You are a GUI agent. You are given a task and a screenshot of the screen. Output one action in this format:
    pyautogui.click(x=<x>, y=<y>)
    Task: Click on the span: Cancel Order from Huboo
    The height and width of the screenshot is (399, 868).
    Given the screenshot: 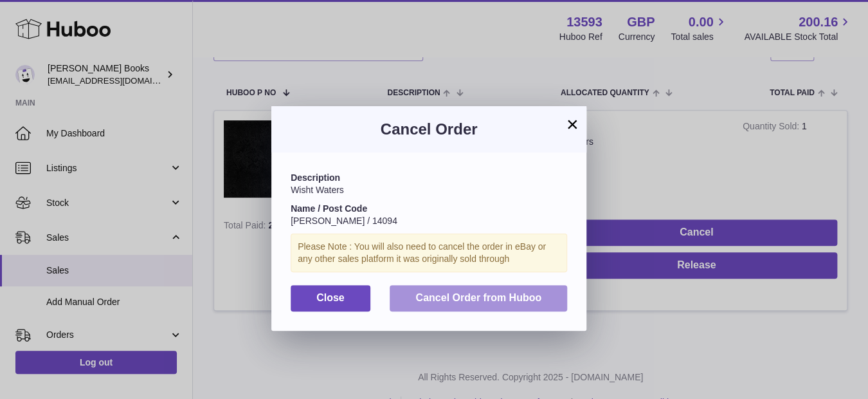 What is the action you would take?
    pyautogui.click(x=479, y=298)
    